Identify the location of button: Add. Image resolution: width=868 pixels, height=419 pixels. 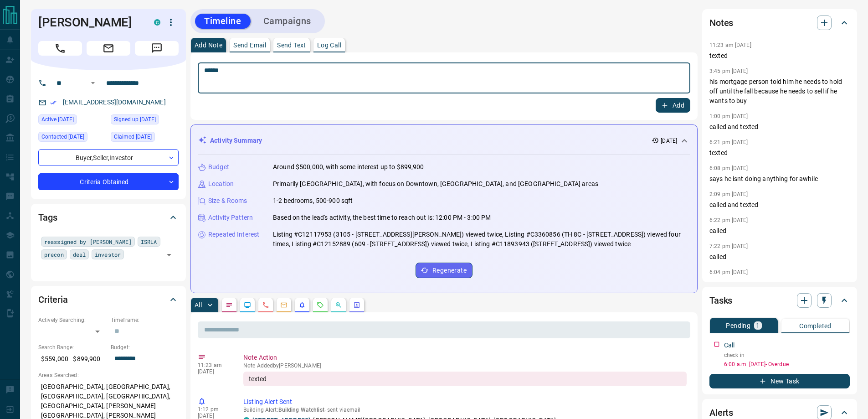
(673, 106).